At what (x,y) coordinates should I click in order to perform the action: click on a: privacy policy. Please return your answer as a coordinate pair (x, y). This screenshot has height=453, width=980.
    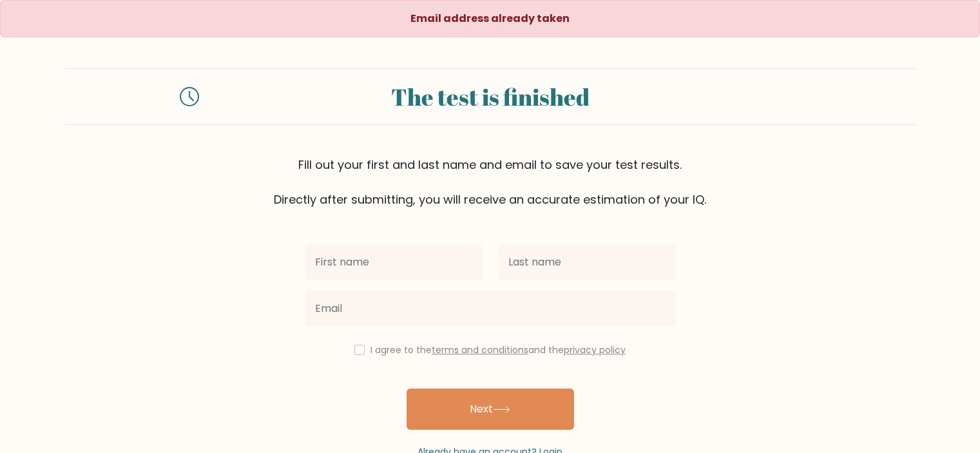
    Looking at the image, I should click on (595, 350).